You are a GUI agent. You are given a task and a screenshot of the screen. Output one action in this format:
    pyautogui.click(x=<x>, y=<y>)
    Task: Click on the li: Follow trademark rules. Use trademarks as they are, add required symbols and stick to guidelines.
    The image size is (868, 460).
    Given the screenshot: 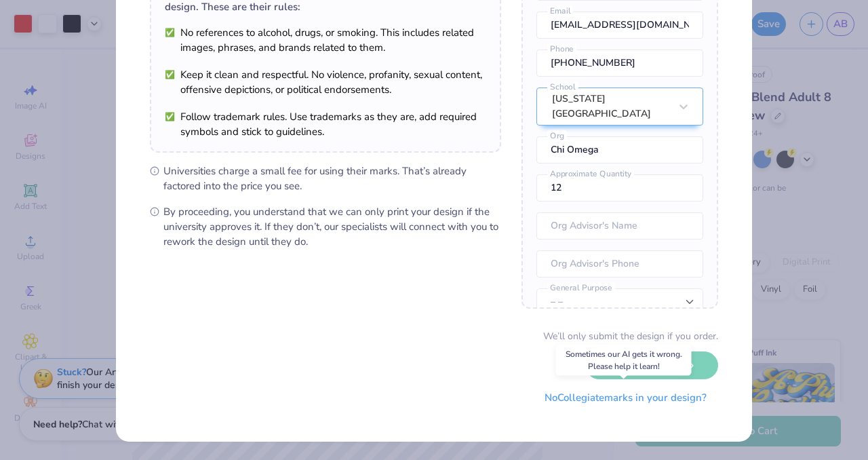 What is the action you would take?
    pyautogui.click(x=325, y=124)
    